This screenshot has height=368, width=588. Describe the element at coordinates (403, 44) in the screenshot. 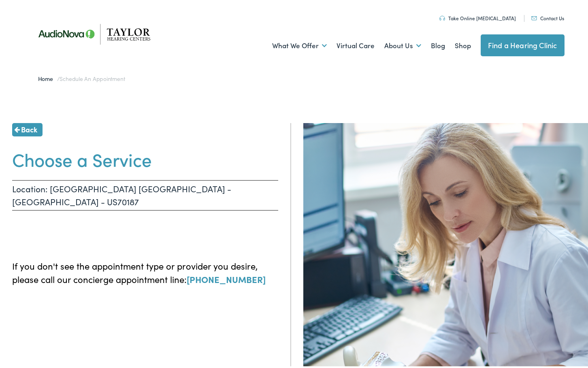

I see `a: About Us` at that location.